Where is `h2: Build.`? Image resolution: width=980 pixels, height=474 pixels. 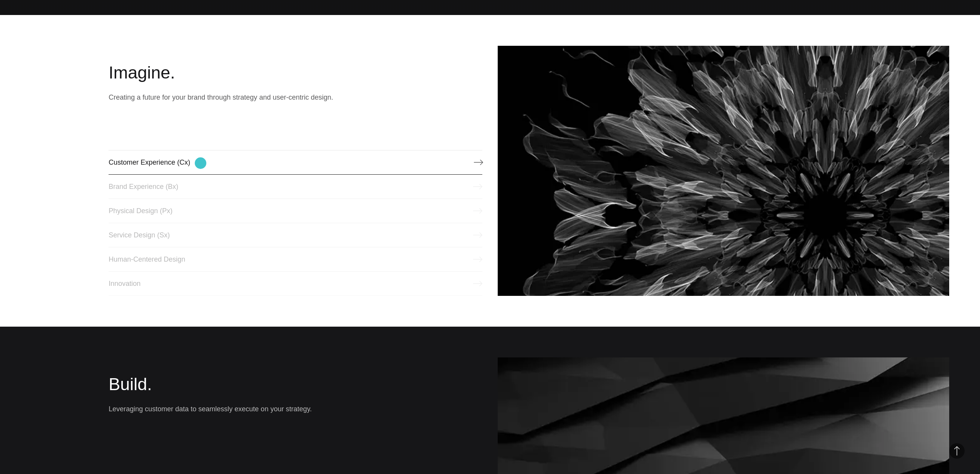 h2: Build. is located at coordinates (295, 385).